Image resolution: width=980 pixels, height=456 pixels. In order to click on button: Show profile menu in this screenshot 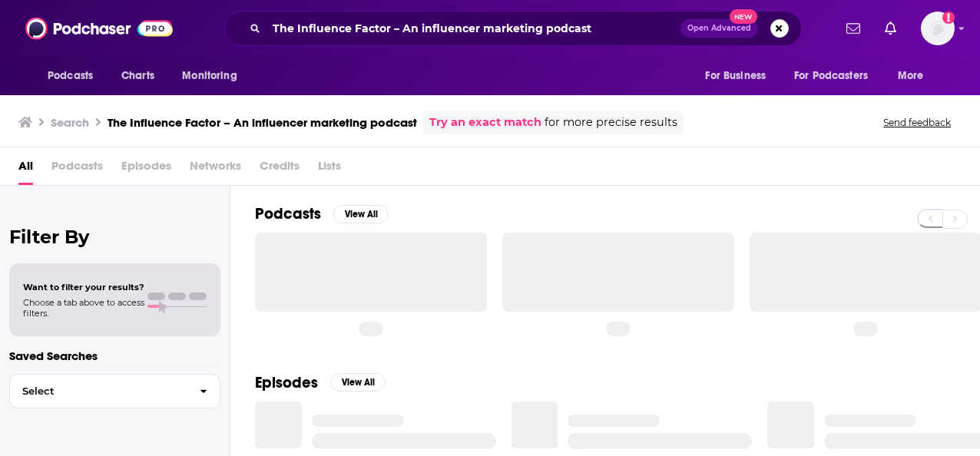, I will do `click(938, 29)`.